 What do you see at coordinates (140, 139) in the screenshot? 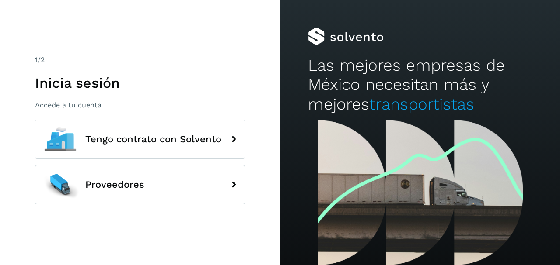
I see `button: Tengo contrato con Solvento` at bounding box center [140, 139].